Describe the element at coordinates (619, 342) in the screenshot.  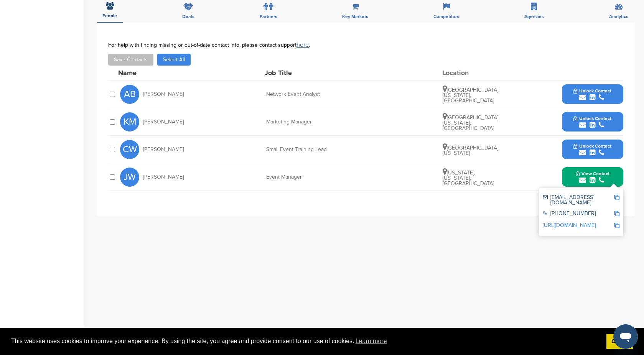
I see `a: dismiss cookie message` at that location.